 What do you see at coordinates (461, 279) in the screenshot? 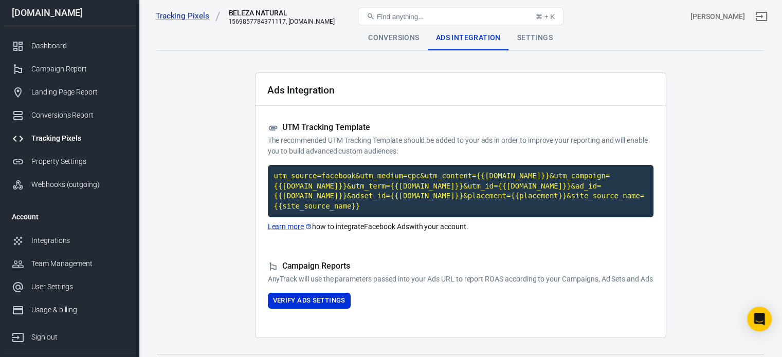
I see `p: AnyTrack will use the parameters passed into your Ads URL to report ROAS according to your Campai...` at bounding box center [461, 279].